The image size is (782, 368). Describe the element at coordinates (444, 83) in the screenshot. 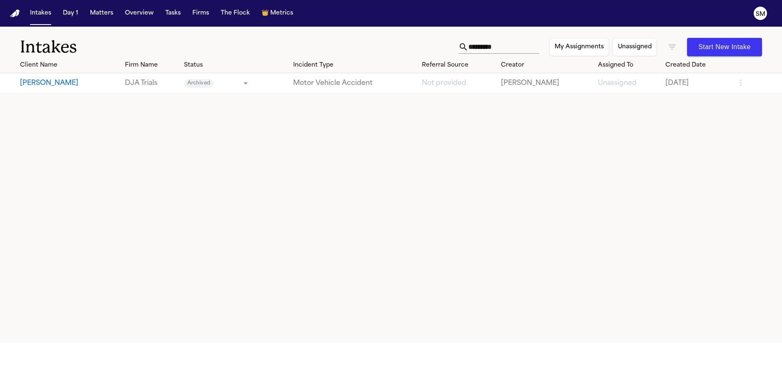

I see `span: Not provided` at that location.